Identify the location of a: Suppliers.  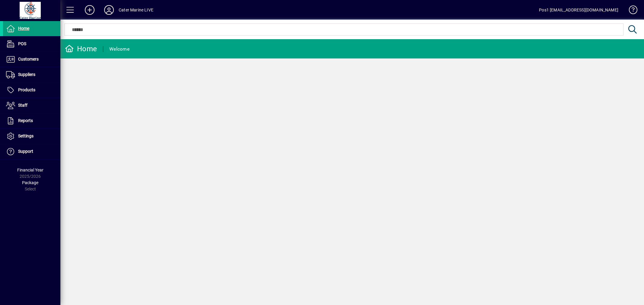
(32, 75).